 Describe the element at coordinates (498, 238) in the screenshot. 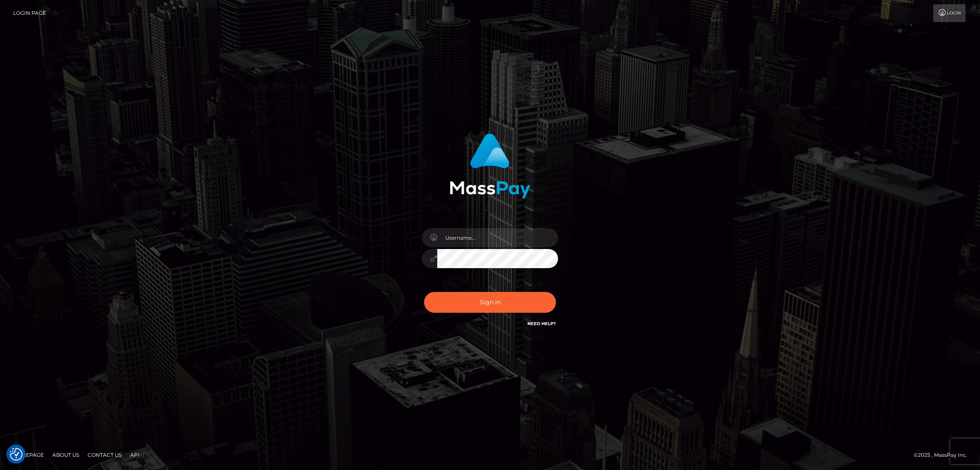

I see `input: Username...` at that location.